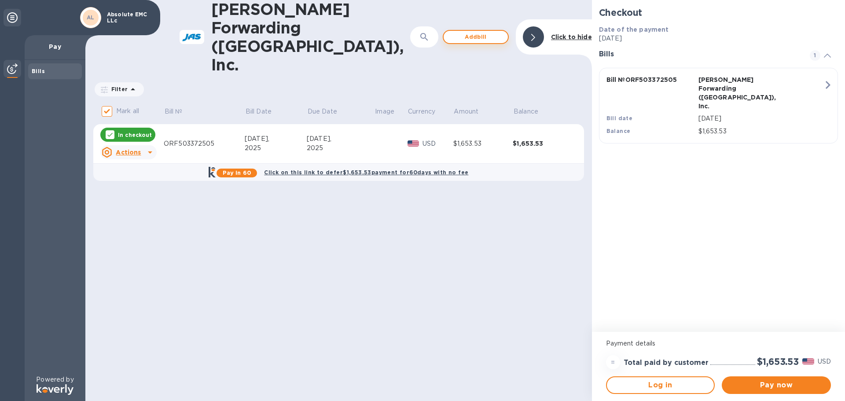  What do you see at coordinates (128, 111) in the screenshot?
I see `p: Mark all` at bounding box center [128, 111].